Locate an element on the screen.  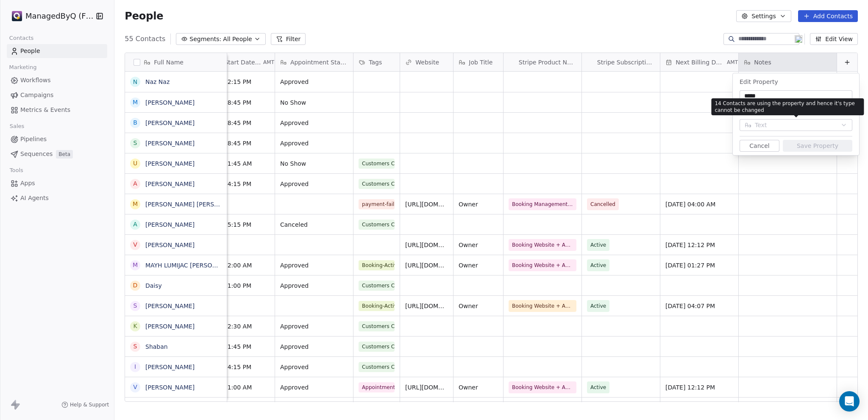
span: Edit Property is located at coordinates (758, 81).